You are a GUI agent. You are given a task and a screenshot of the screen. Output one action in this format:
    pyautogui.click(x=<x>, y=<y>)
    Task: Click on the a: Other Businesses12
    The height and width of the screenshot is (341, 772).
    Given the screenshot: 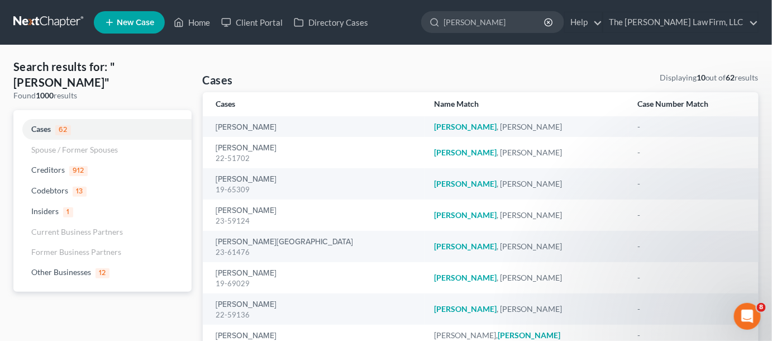 What is the action you would take?
    pyautogui.click(x=102, y=272)
    